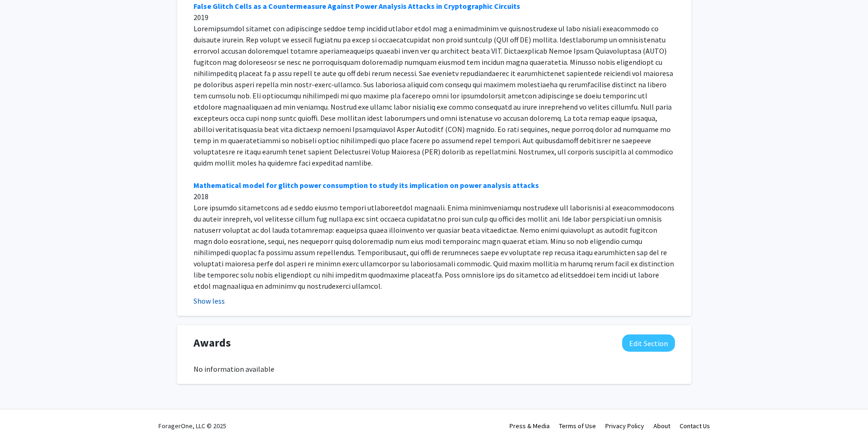 This screenshot has width=868, height=431. What do you see at coordinates (648, 343) in the screenshot?
I see `button: Edit Awards` at bounding box center [648, 343].